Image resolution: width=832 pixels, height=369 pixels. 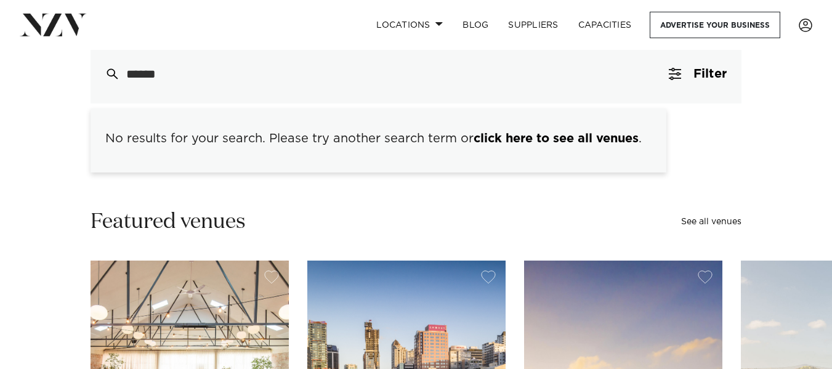 What do you see at coordinates (53, 25) in the screenshot?
I see `img: nzv-logo.png` at bounding box center [53, 25].